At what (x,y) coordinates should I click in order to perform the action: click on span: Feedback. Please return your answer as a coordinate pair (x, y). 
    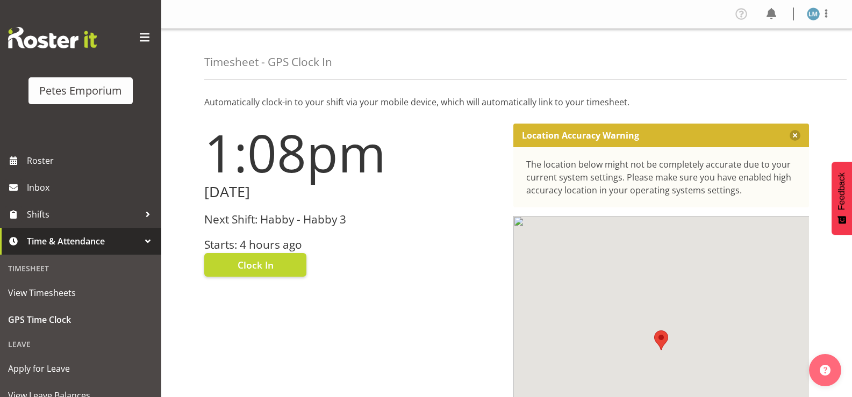
    Looking at the image, I should click on (841, 191).